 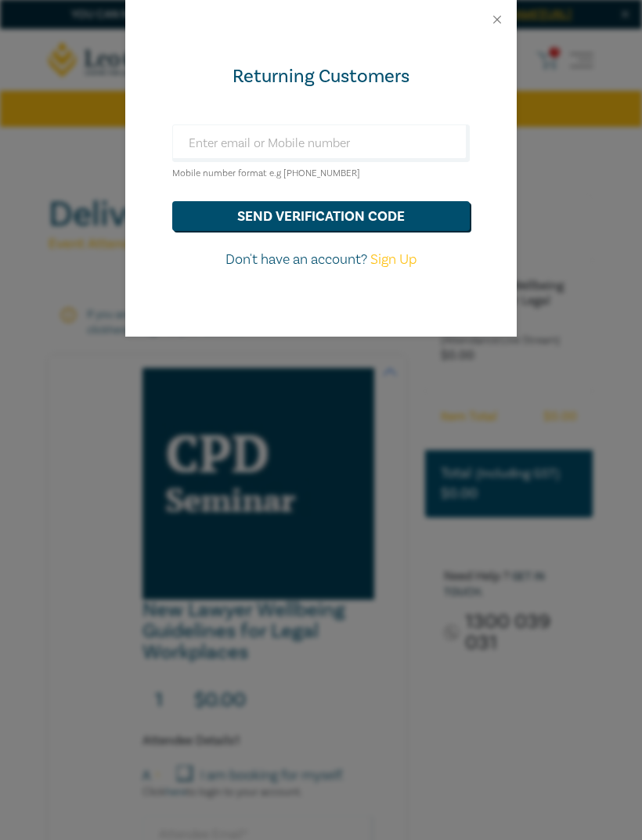 I want to click on div: Returning Customers, so click(x=321, y=76).